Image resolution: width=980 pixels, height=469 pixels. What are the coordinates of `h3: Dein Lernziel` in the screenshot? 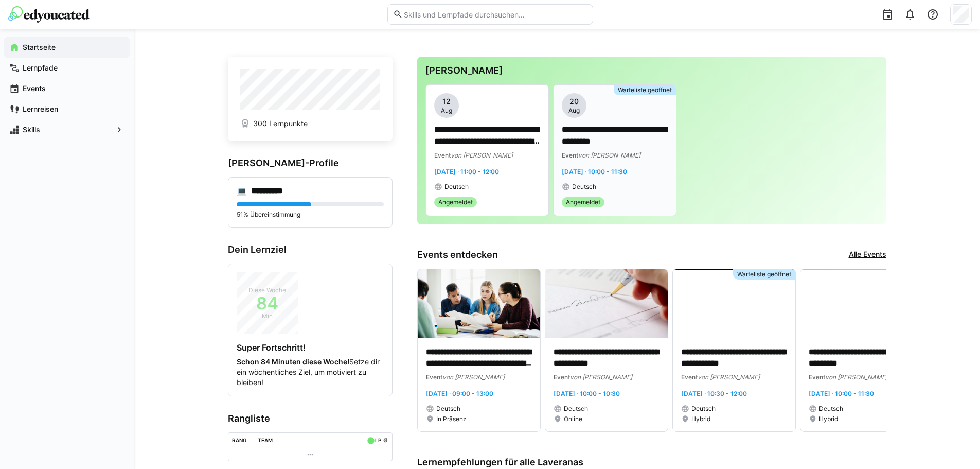 It's located at (310, 250).